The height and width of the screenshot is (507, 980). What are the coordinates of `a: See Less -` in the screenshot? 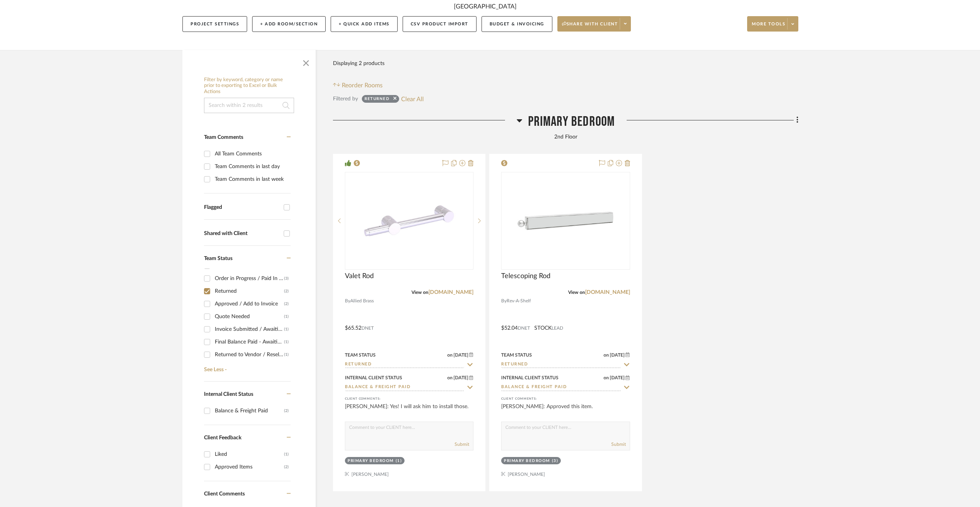 It's located at (246, 367).